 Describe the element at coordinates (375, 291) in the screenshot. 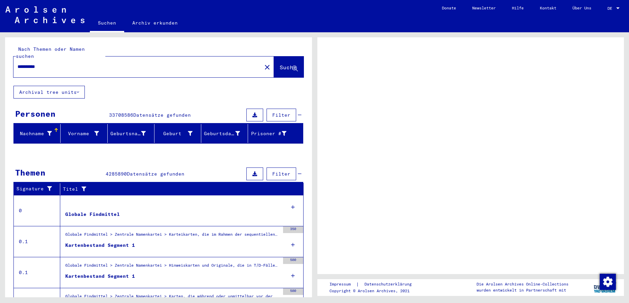

I see `p: Copyright © Arolsen Archives, 2021` at that location.